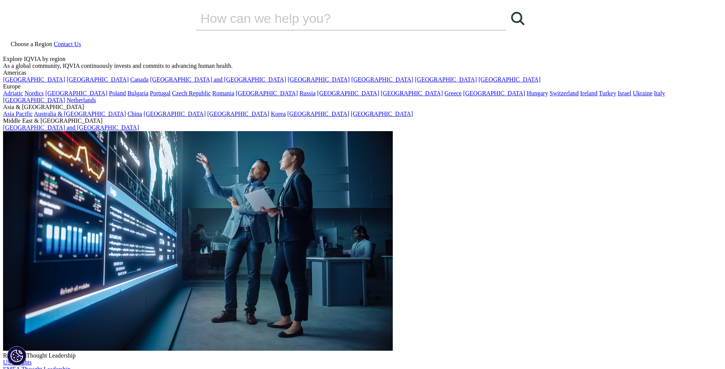 This screenshot has height=369, width=725. Describe the element at coordinates (538, 93) in the screenshot. I see `a: Hungary` at that location.